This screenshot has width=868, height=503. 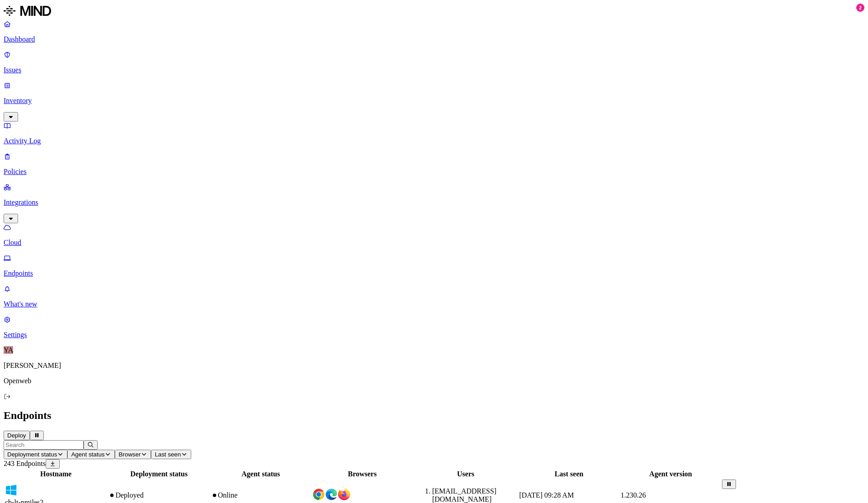 I want to click on p: Policies, so click(x=434, y=172).